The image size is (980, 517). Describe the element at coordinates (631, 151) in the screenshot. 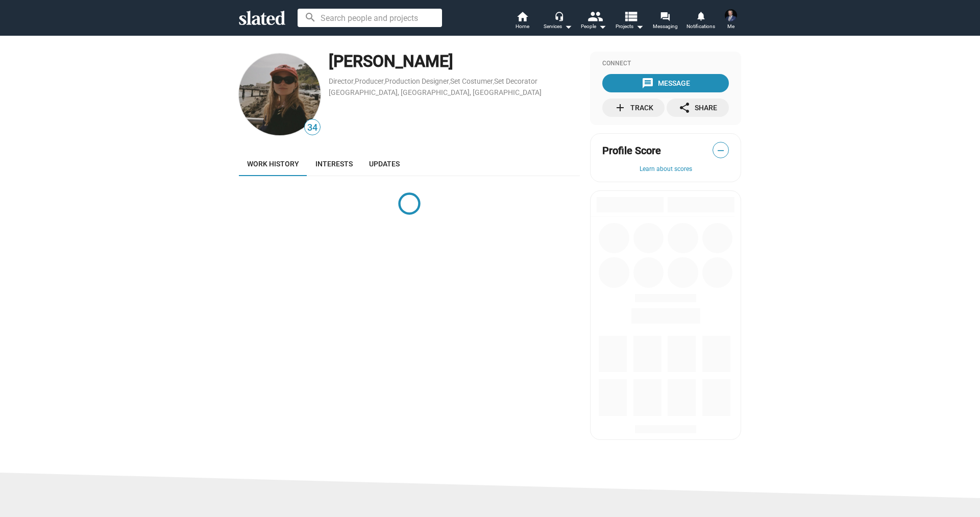

I see `span: Profile Score` at that location.